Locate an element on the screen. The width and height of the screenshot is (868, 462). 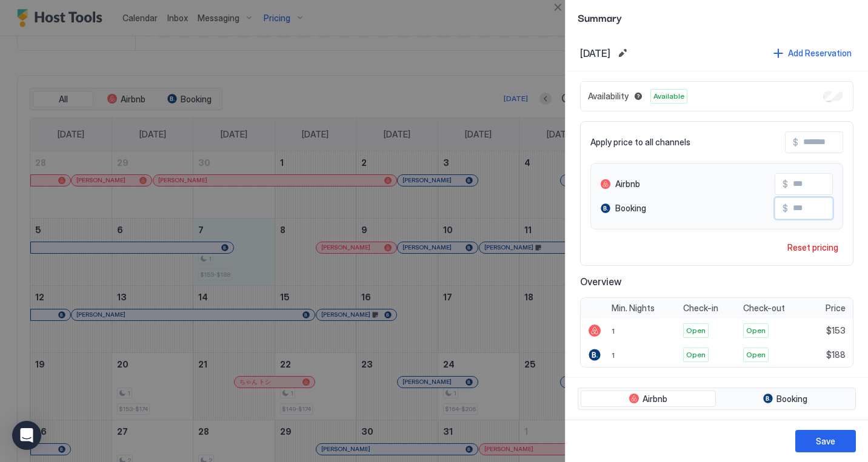
button: Reset pricing is located at coordinates (812, 247).